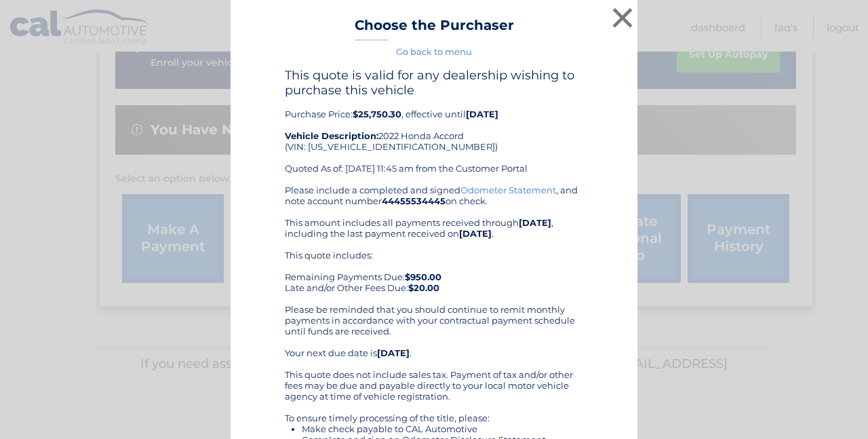 This screenshot has height=439, width=868. I want to click on b: $20.00, so click(424, 288).